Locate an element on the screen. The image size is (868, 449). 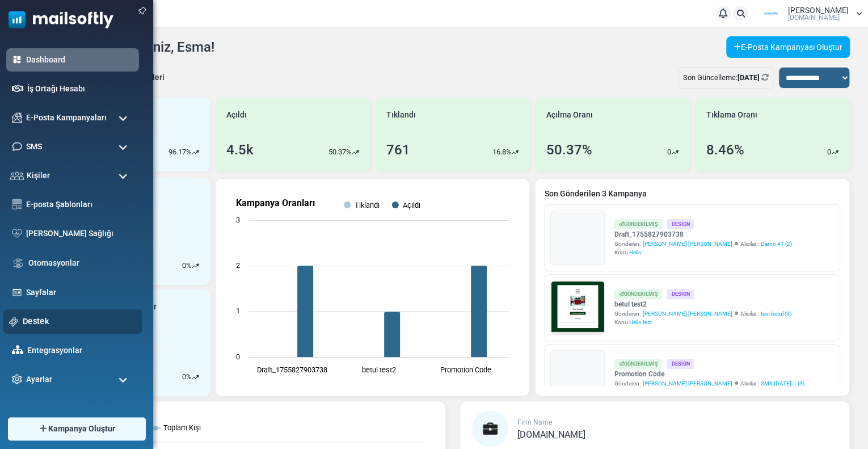
text: 2 is located at coordinates (238, 265).